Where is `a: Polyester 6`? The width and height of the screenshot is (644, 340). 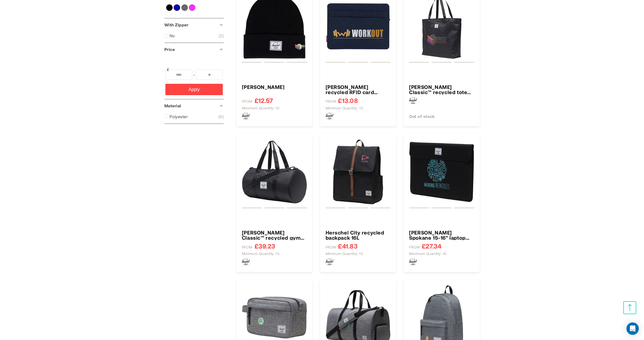 a: Polyester 6 is located at coordinates (194, 117).